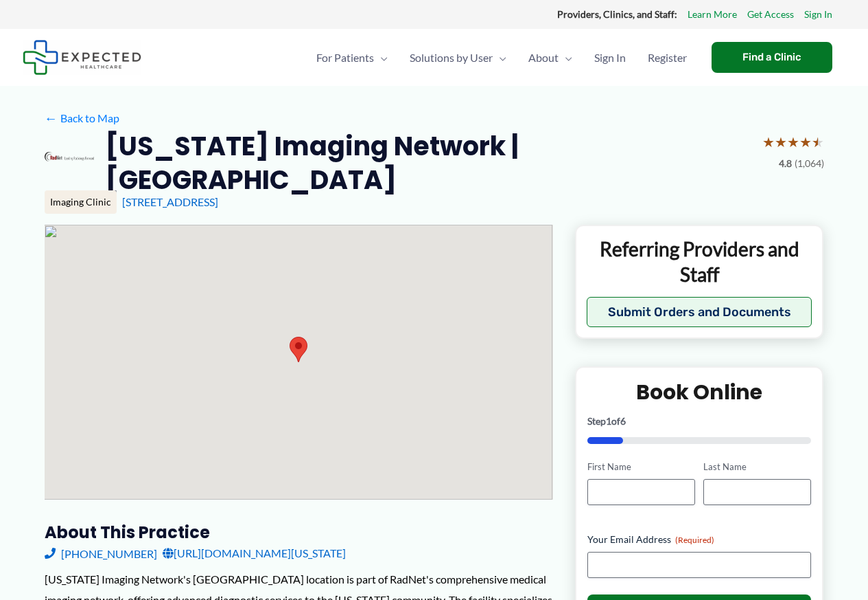  I want to click on span: Sign In, so click(610, 58).